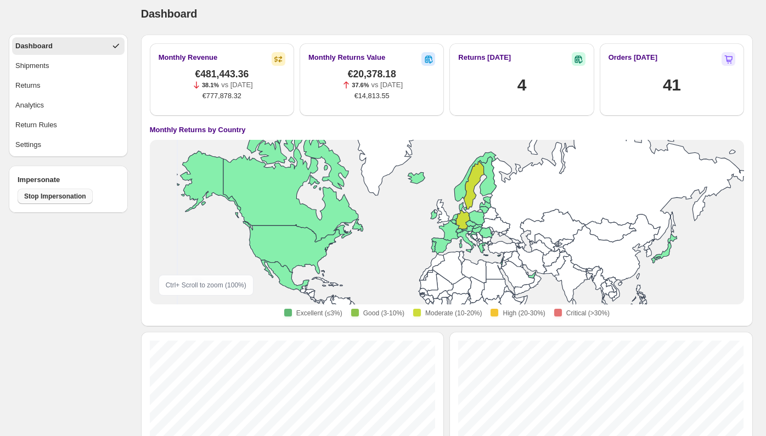 This screenshot has width=766, height=436. Describe the element at coordinates (34, 46) in the screenshot. I see `div: Dashboard` at that location.